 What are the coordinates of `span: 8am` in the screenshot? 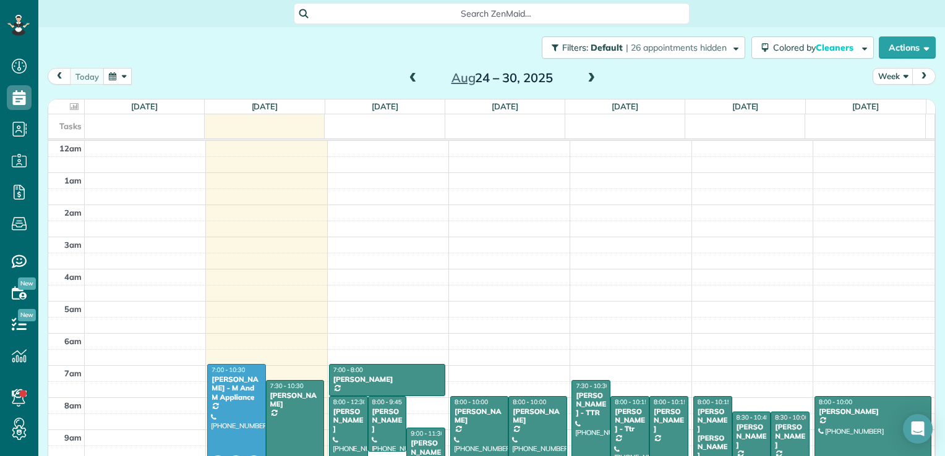 It's located at (73, 406).